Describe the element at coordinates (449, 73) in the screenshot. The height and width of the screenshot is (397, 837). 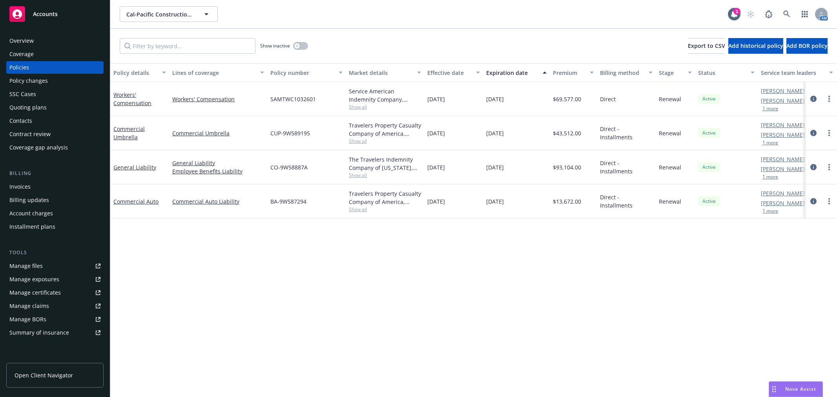
I see `div: Effective date` at that location.